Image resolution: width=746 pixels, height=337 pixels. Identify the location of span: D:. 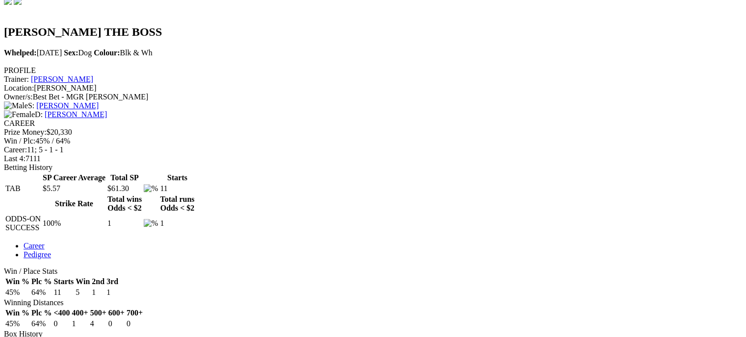
(23, 114).